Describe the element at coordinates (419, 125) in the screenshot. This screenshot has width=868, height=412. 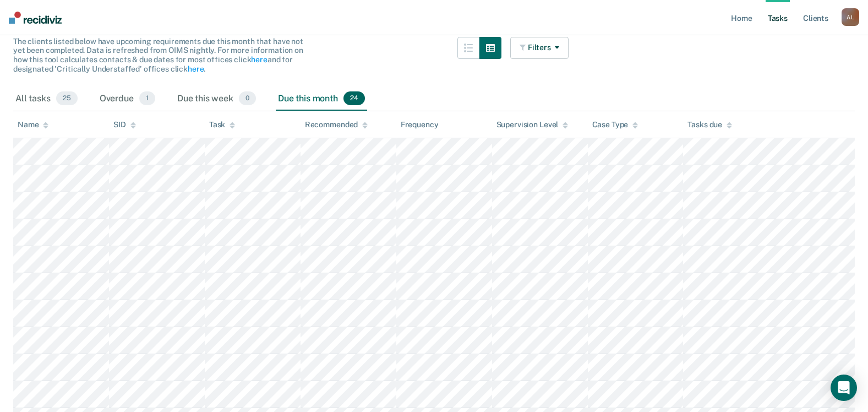
I see `div: Frequency` at that location.